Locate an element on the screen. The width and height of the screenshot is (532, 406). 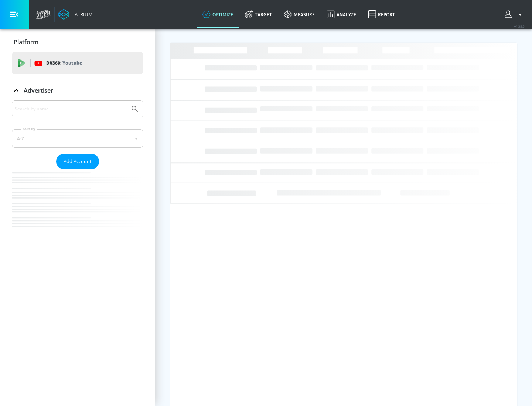
a: Target is located at coordinates (258, 14).